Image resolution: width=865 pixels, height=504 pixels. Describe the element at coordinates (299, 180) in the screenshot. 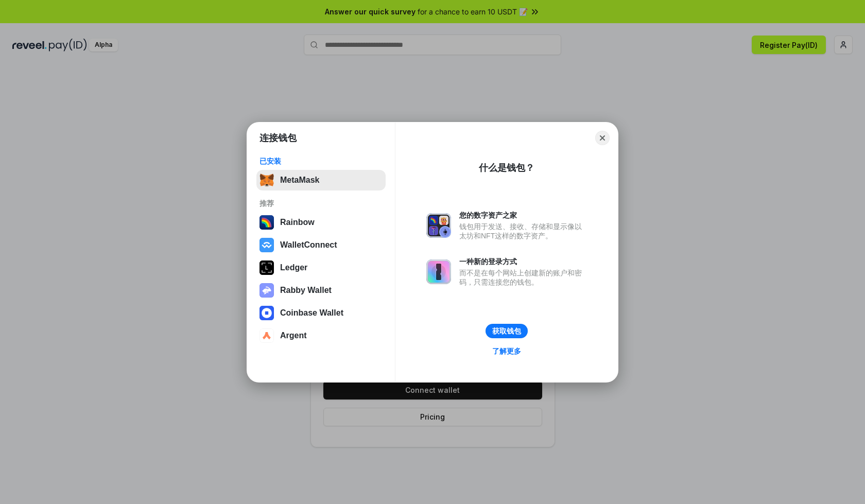

I see `div: MetaMask` at that location.